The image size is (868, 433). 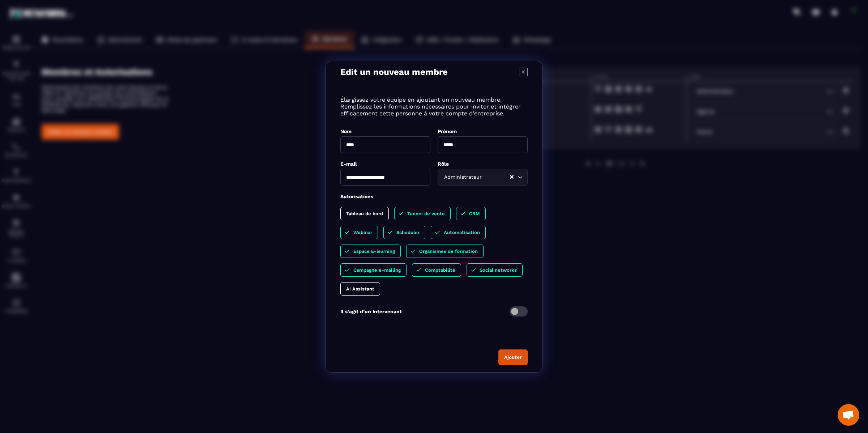 I want to click on p: Edit un nouveau membre, so click(x=394, y=72).